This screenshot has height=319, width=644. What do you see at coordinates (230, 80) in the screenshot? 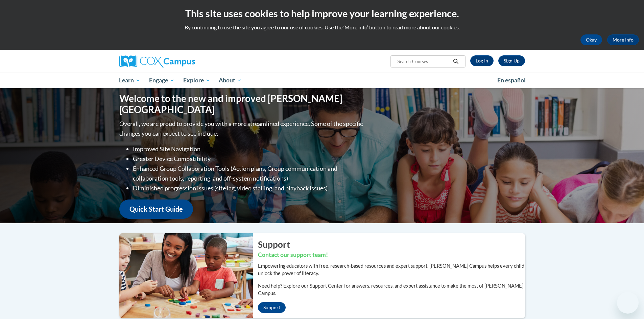
I see `a: About` at bounding box center [230, 80].